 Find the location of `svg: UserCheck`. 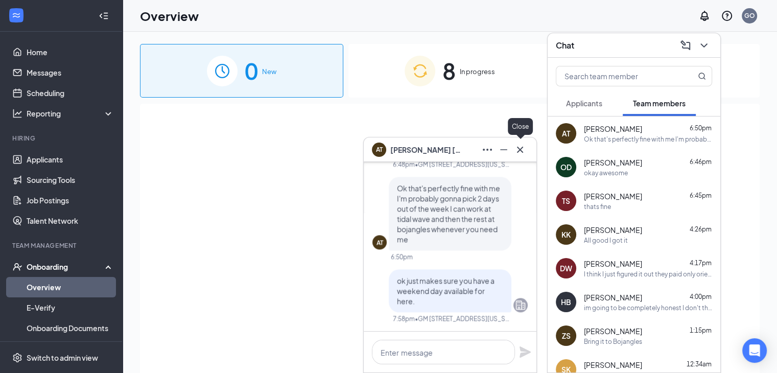

svg: UserCheck is located at coordinates (17, 267).